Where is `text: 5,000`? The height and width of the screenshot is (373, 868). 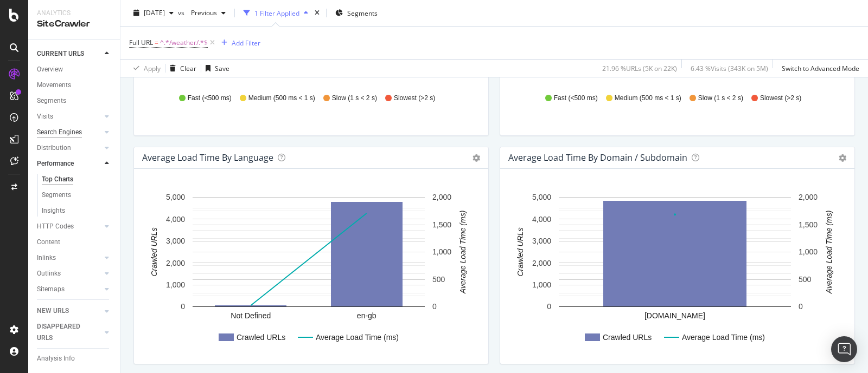 text: 5,000 is located at coordinates (175, 198).